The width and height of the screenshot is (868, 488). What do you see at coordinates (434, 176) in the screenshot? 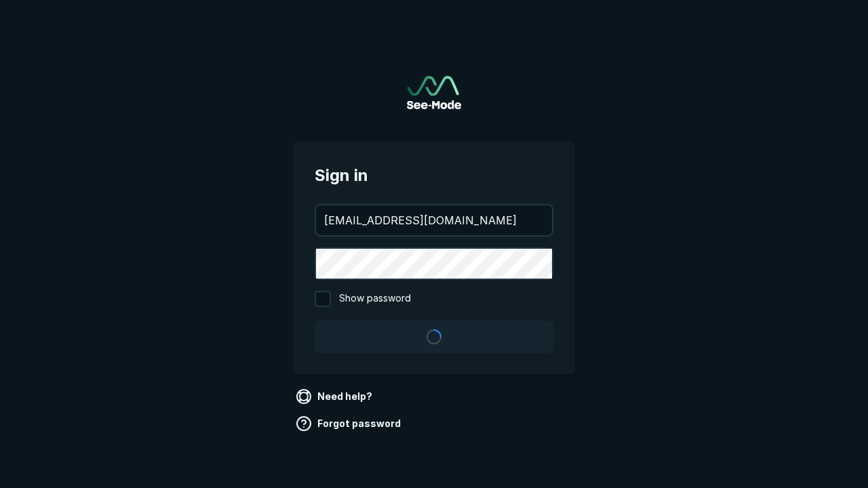
I see `span: Sign in` at bounding box center [434, 176].